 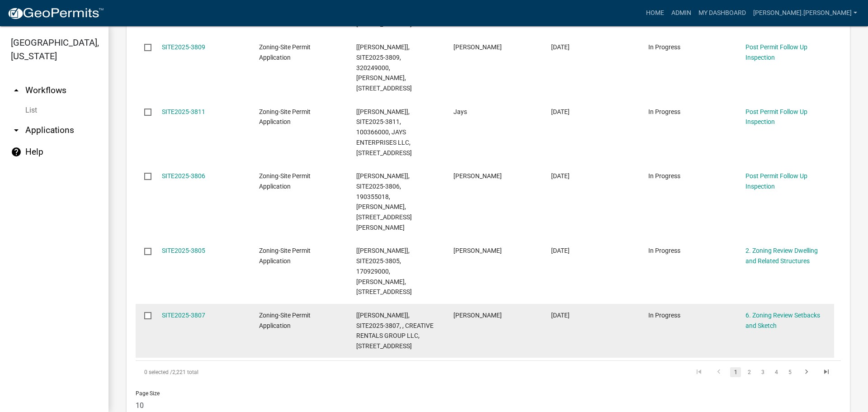 I want to click on span: [Tyler Lindsay], SITE2025-3809, 320249000, BRIAN METELAK, 29142 CO HWY 34, so click(x=384, y=68).